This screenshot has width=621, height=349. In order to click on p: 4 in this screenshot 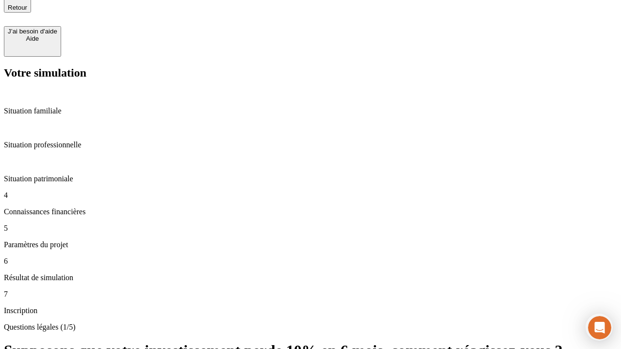, I will do `click(310, 195)`.